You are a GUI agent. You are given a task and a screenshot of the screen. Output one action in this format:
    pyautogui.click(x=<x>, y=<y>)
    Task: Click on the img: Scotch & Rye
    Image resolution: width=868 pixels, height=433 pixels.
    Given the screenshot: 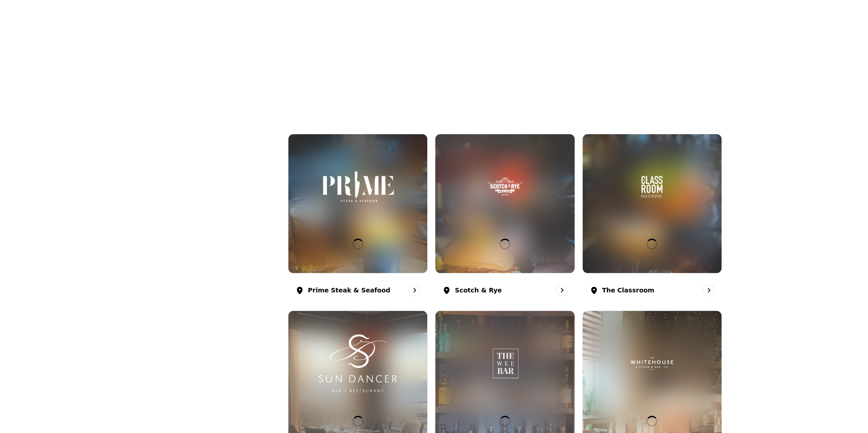 What is the action you would take?
    pyautogui.click(x=505, y=186)
    